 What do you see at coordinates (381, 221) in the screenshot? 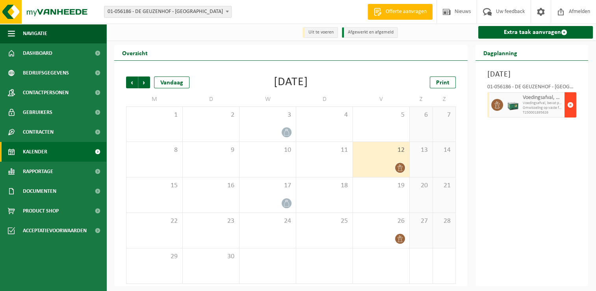
I see `span: 26` at bounding box center [381, 221].